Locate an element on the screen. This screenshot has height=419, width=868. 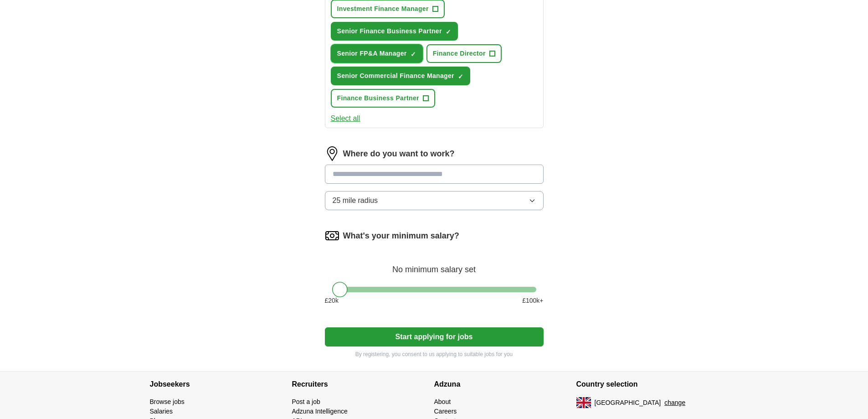
button: Finance Director is located at coordinates (464, 53).